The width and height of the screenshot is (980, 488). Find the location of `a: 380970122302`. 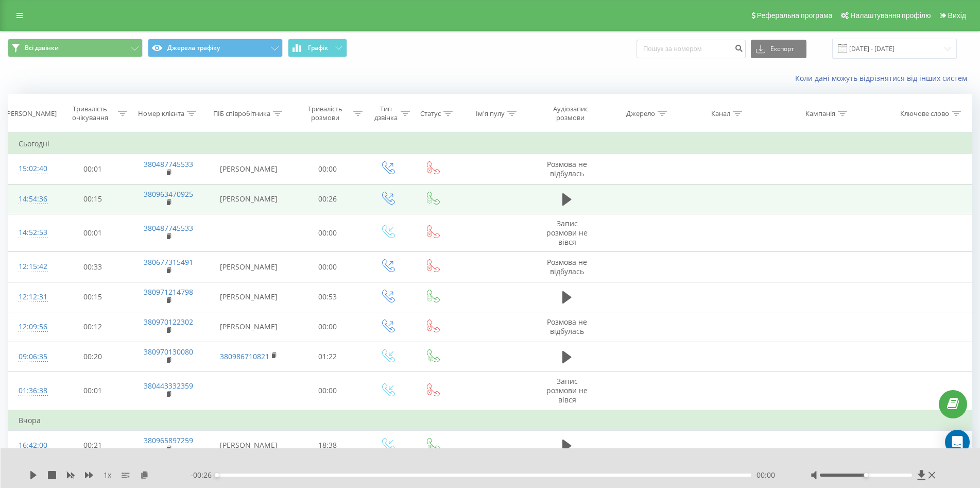

a: 380970122302 is located at coordinates (168, 321).